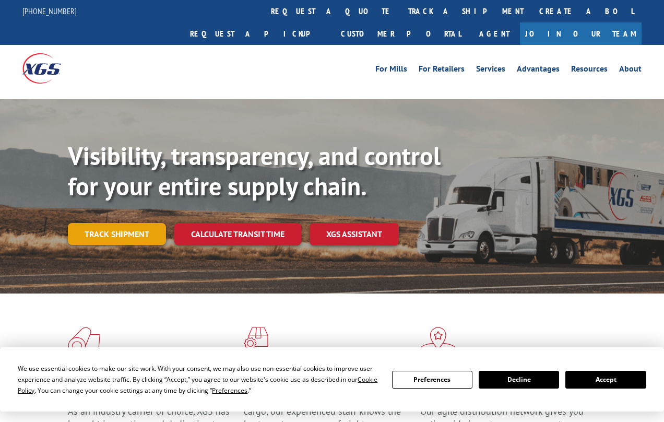 The image size is (664, 422). I want to click on span: Preferences, so click(230, 390).